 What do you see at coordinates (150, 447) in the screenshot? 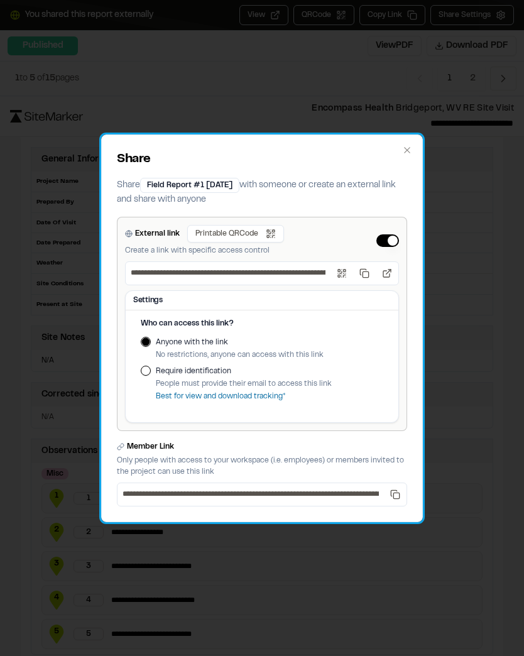
I see `label: Member Link` at bounding box center [150, 447].